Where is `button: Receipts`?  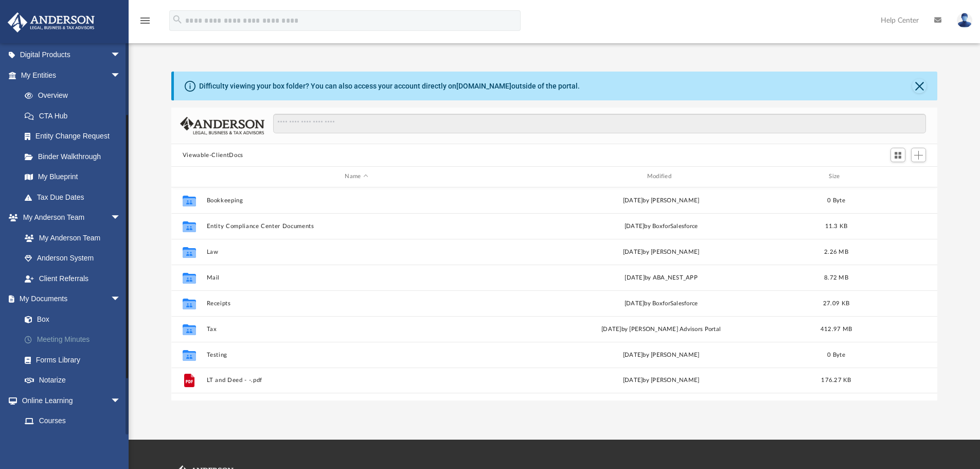 button: Receipts is located at coordinates (356, 303).